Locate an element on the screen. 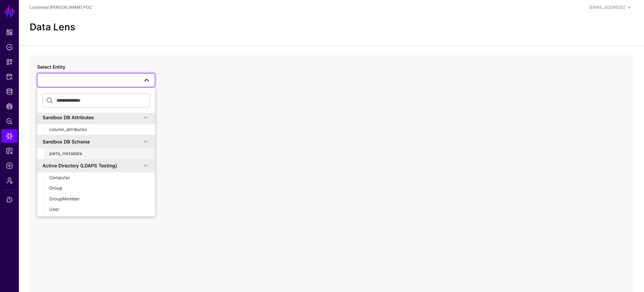 The image size is (644, 292). a: SGNL is located at coordinates (10, 12).